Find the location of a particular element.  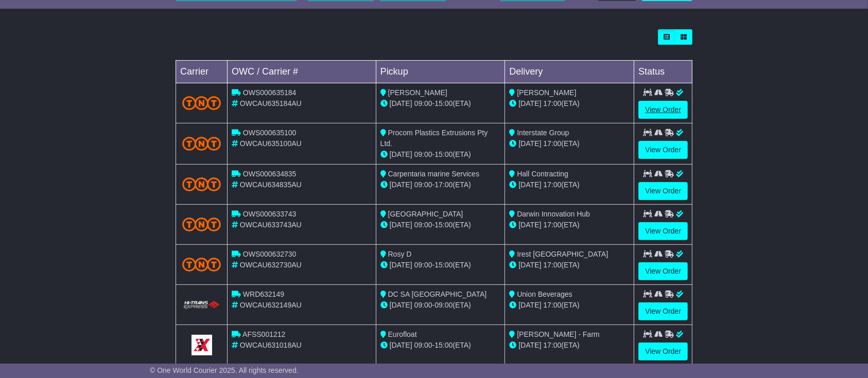

span: OWCAU631018AU is located at coordinates (271, 345).